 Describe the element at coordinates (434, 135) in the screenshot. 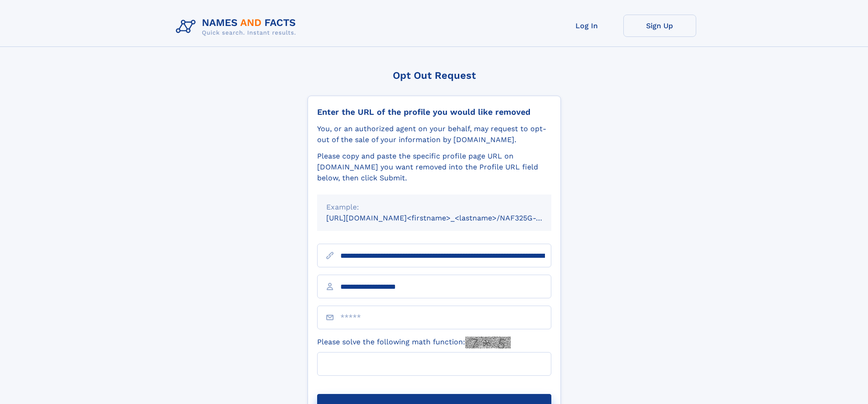

I see `div: You, or an authorized agent on your behalf, may request to opt-out of the sale of your informatio...` at that location.